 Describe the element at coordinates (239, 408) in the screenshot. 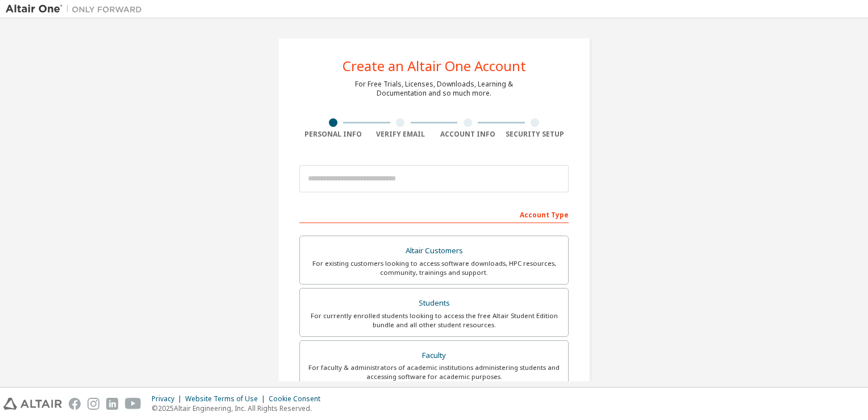

I see `p: © 2025 Altair Engineering, Inc. All Rights Reserved.` at that location.